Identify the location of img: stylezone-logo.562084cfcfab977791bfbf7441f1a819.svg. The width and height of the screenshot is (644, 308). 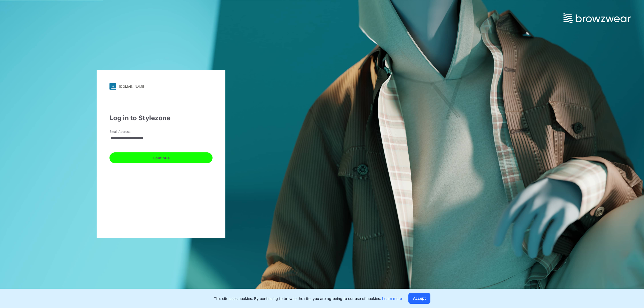
(113, 87).